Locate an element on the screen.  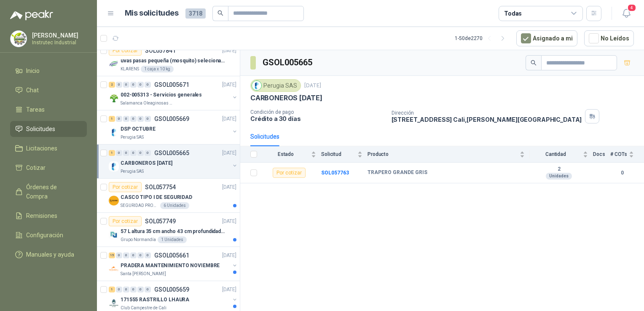
span: Inicio is located at coordinates (33, 70).